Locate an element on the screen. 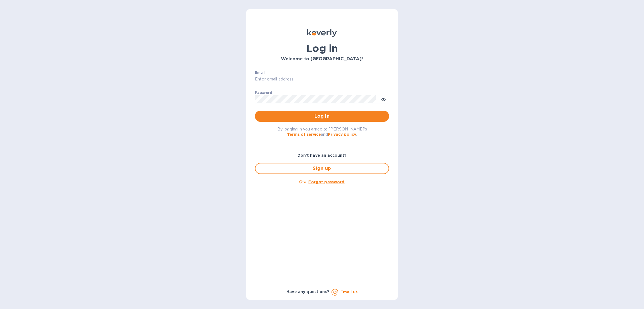 Image resolution: width=644 pixels, height=309 pixels. a: Terms of service is located at coordinates (304, 135).